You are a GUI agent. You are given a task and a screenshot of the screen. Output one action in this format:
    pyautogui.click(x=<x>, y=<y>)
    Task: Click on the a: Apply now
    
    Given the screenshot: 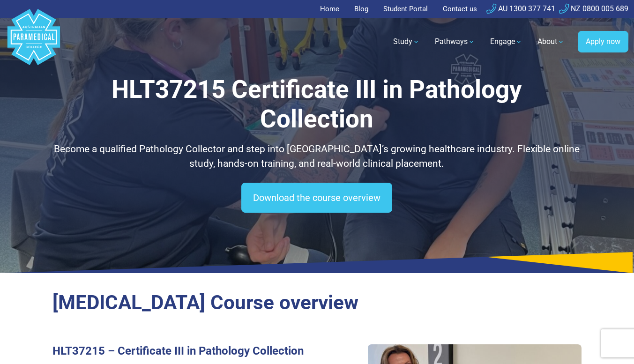 What is the action you would take?
    pyautogui.click(x=604, y=42)
    